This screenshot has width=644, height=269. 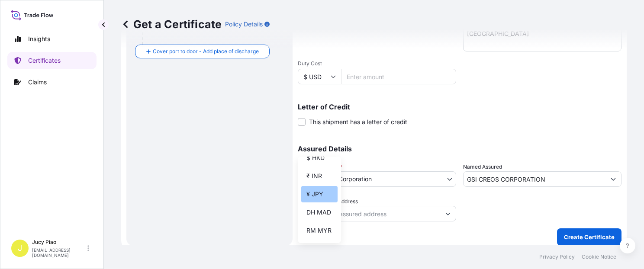 I want to click on a: Privacy Policy, so click(x=557, y=257).